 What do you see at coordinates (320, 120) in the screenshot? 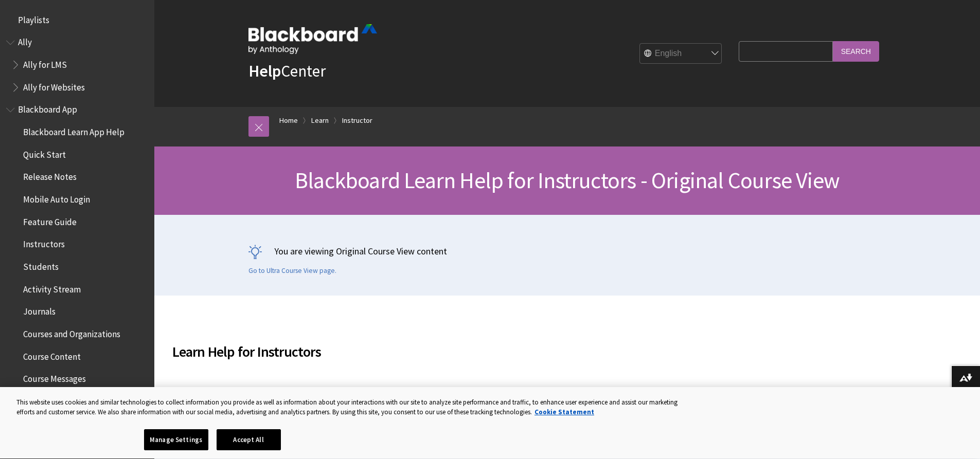
I see `a: Learn` at bounding box center [320, 120].